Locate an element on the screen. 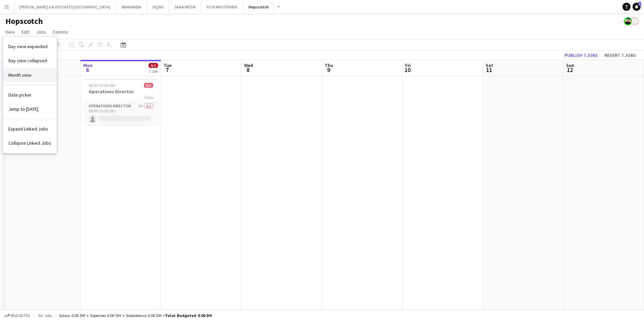 This screenshot has width=644, height=321. span: 3 is located at coordinates (640, 4).